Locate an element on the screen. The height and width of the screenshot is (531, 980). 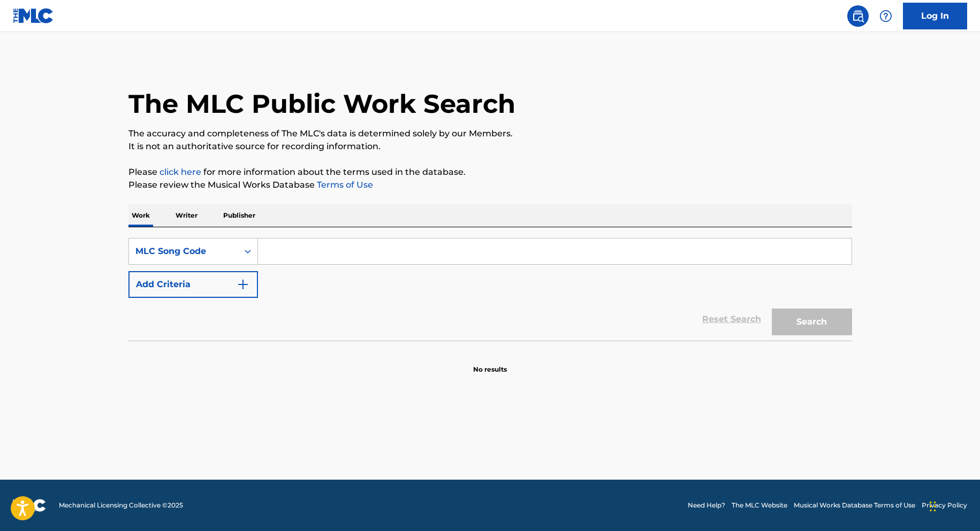
button: Add Criteria is located at coordinates (193, 285).